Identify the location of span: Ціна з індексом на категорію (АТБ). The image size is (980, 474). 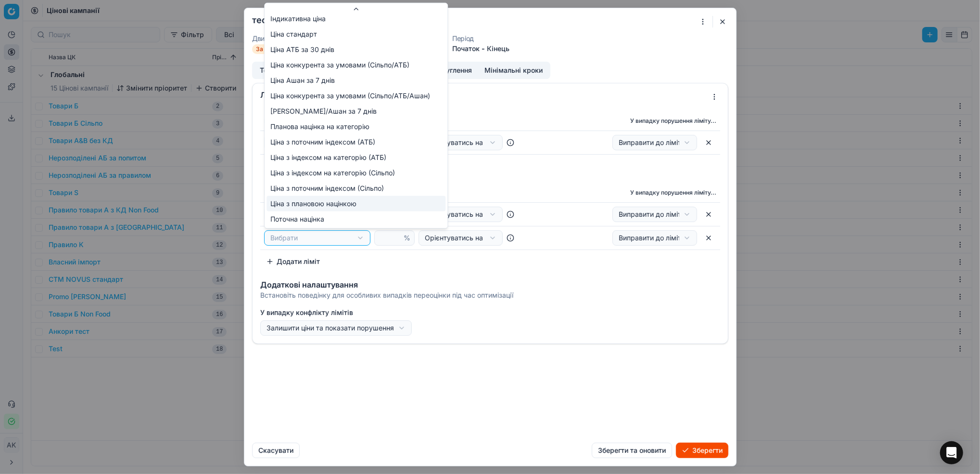
(328, 158).